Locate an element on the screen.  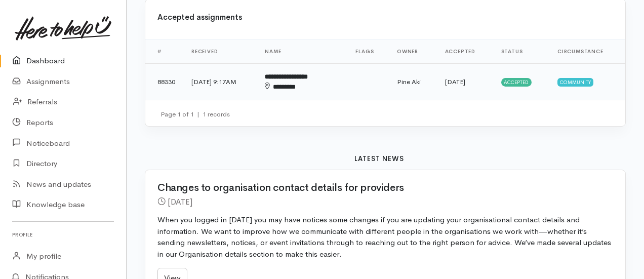
span: Community is located at coordinates (575, 82).